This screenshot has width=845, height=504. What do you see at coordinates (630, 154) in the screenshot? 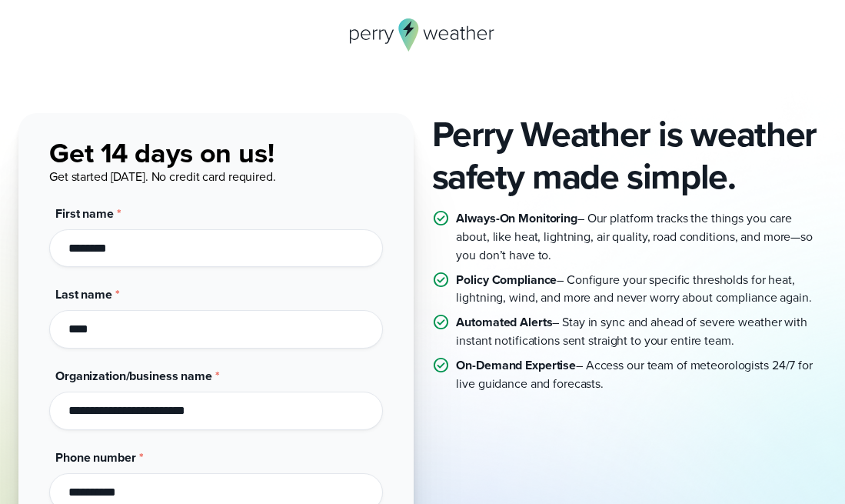
I see `h2: Perry Weather is weather safety made simple.` at bounding box center [630, 154].